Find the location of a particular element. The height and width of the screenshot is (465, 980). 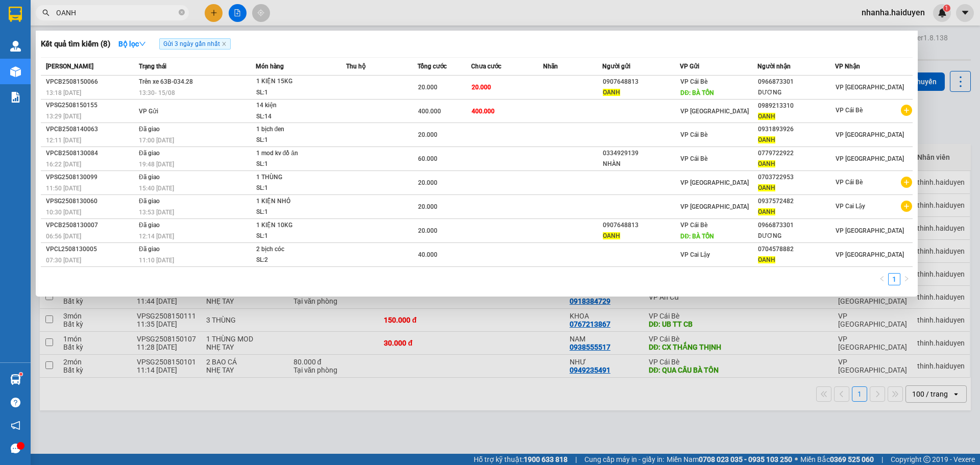

li: Next Page is located at coordinates (906, 279).